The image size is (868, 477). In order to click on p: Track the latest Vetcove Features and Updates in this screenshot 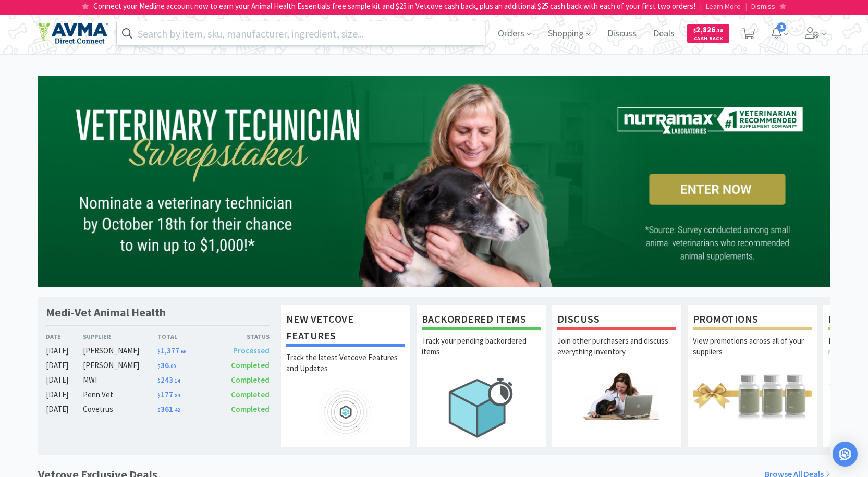, I will do `click(346, 370)`.